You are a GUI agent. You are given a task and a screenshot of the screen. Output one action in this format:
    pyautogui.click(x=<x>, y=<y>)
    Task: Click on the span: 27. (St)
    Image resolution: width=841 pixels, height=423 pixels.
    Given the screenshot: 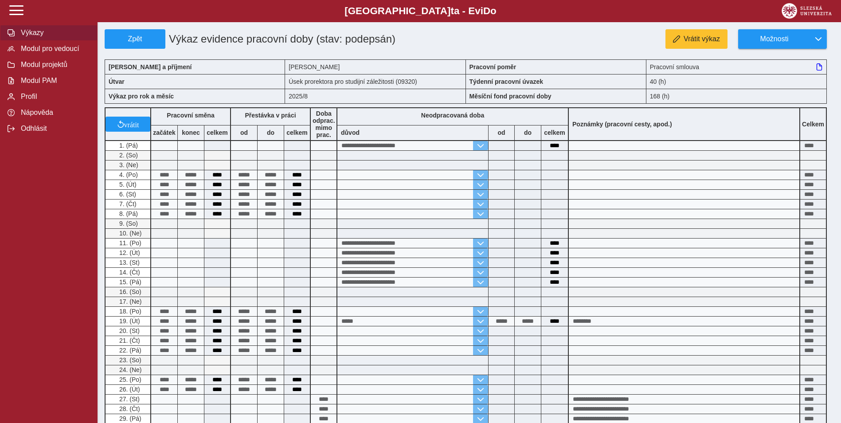 What is the action you would take?
    pyautogui.click(x=129, y=399)
    